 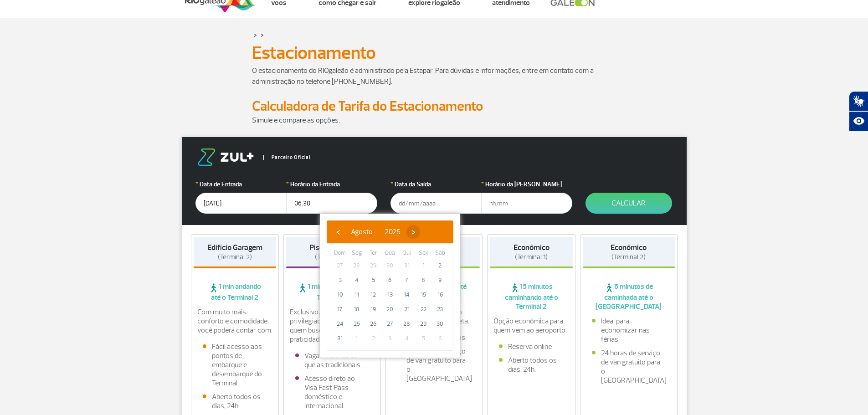 What do you see at coordinates (392, 232) in the screenshot?
I see `button: 2025` at bounding box center [392, 232].